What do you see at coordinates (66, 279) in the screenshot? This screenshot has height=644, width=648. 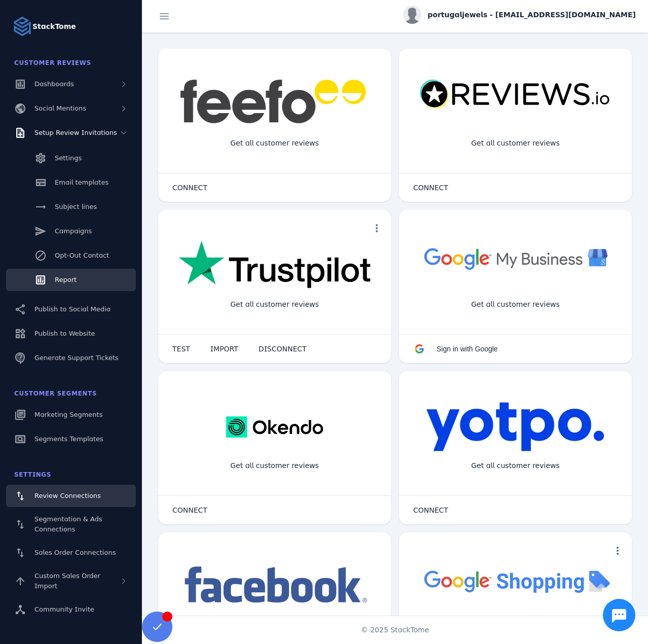 I see `span: Report` at bounding box center [66, 279].